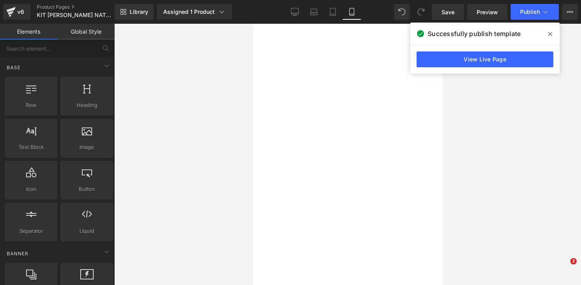 Image resolution: width=581 pixels, height=285 pixels. What do you see at coordinates (195, 12) in the screenshot?
I see `div: Assigned 1 Product` at bounding box center [195, 12].